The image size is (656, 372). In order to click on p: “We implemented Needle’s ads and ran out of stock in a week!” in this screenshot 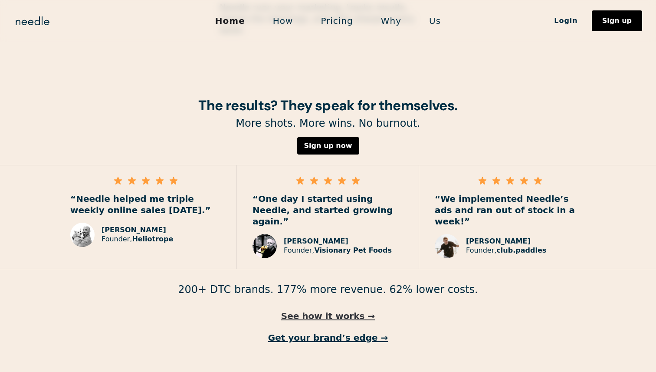, I will do `click(510, 210)`.